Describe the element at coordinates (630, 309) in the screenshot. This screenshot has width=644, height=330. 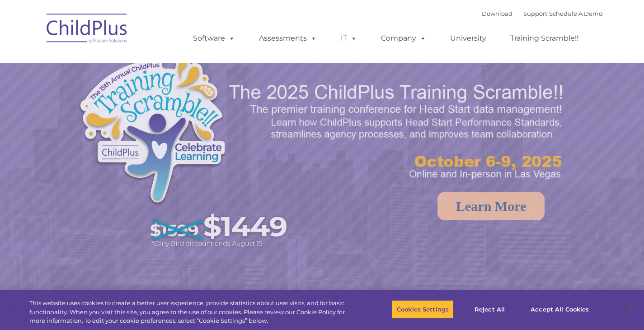
I see `button: Close` at that location.